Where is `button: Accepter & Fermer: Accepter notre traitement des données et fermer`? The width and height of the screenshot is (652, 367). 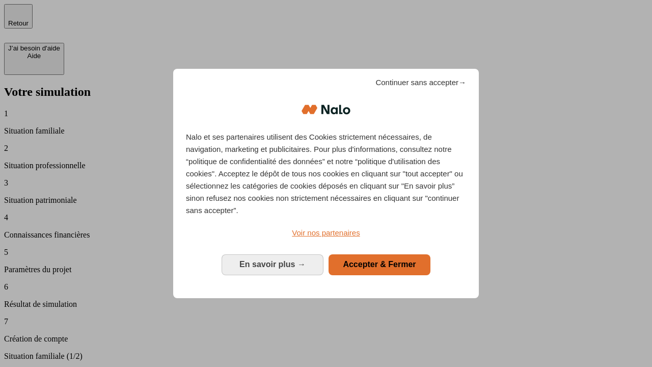
button: Accepter & Fermer: Accepter notre traitement des données et fermer is located at coordinates (380, 264).